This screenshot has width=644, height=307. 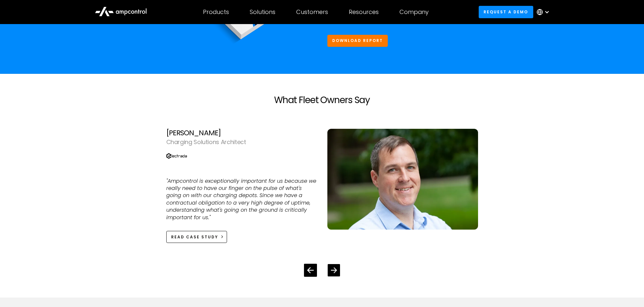 I want to click on div: Charging Solutions Architect, so click(x=241, y=142).